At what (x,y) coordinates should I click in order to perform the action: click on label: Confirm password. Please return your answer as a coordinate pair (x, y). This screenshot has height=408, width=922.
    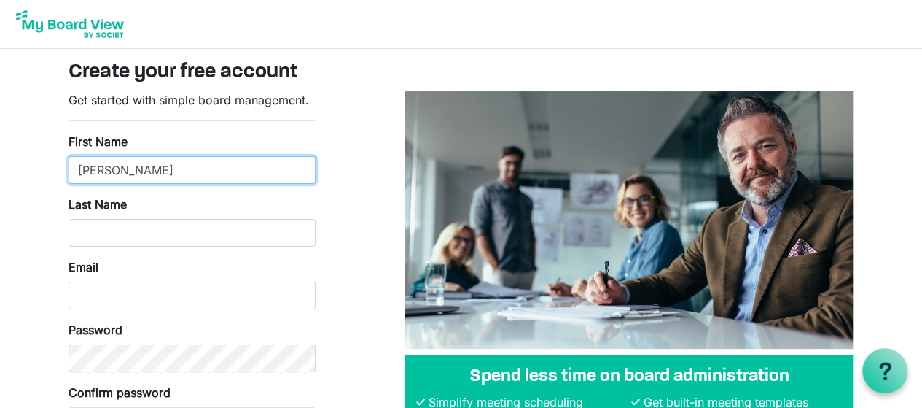
    Looking at the image, I should click on (120, 392).